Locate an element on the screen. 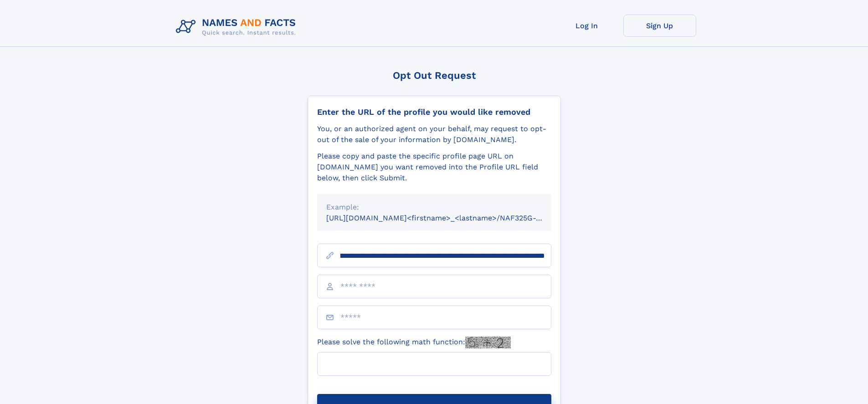  div: You, or an authorized agent on your behalf, may request to opt-out of the sale of your informatio... is located at coordinates (434, 134).